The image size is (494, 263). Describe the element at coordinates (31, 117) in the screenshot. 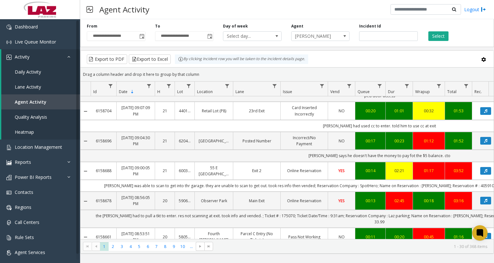

I see `span: Quality Analysis` at that location.